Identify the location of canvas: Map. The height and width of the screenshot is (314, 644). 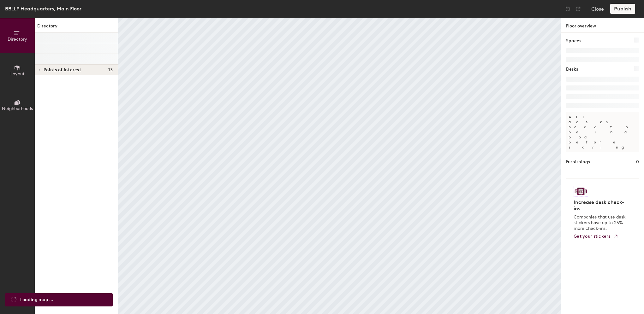
(339, 166).